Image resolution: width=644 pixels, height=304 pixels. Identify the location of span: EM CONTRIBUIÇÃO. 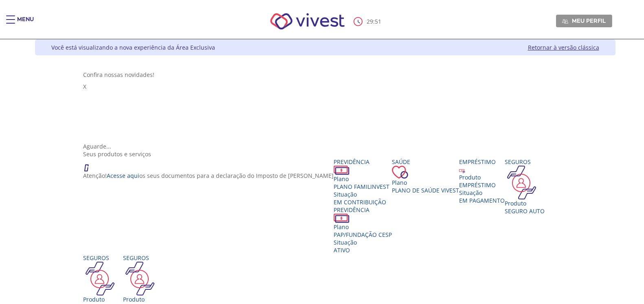
(360, 202).